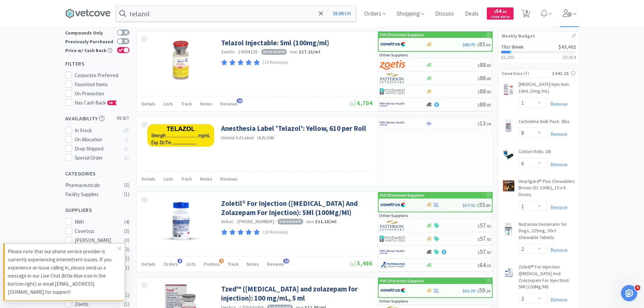  Describe the element at coordinates (97, 173) in the screenshot. I see `h5: Categories` at that location.